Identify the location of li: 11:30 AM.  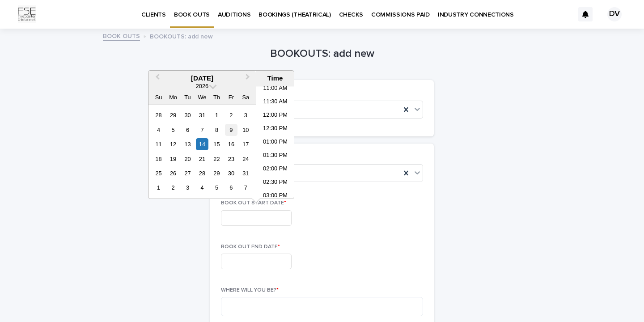
(275, 102).